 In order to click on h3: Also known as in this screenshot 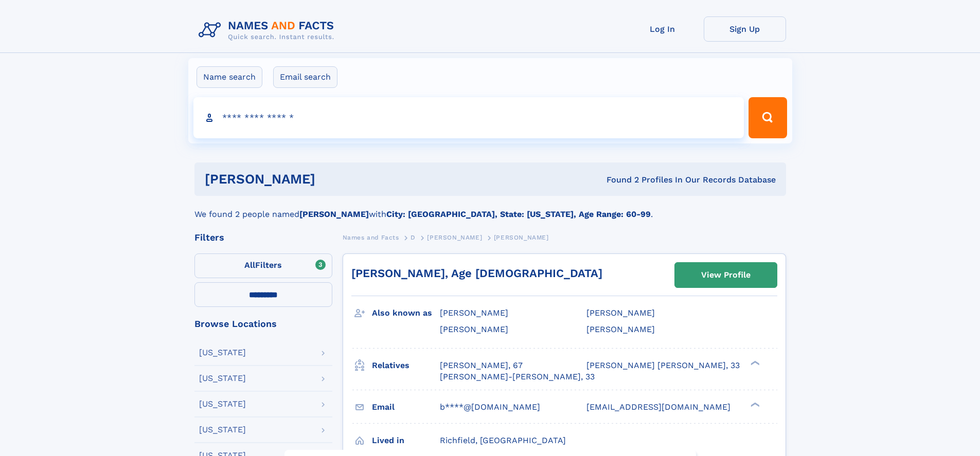, I will do `click(406, 313)`.